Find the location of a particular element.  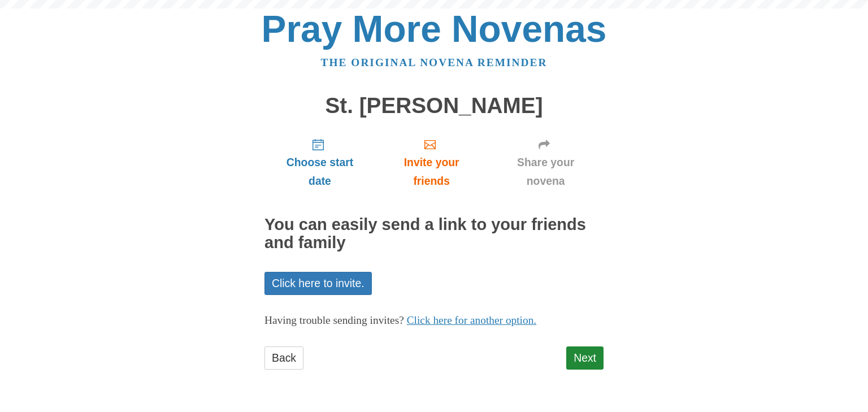

a: Share your novena is located at coordinates (545, 162).